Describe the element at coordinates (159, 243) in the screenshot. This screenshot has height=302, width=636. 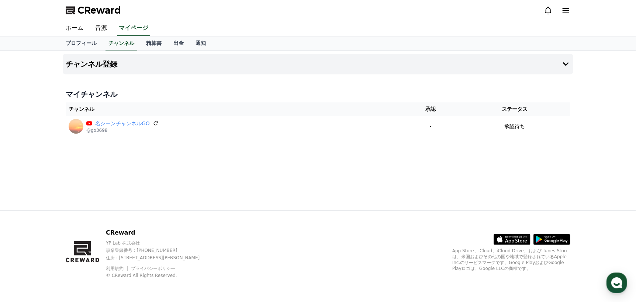
I see `p: YP Lab 株式会社` at that location.